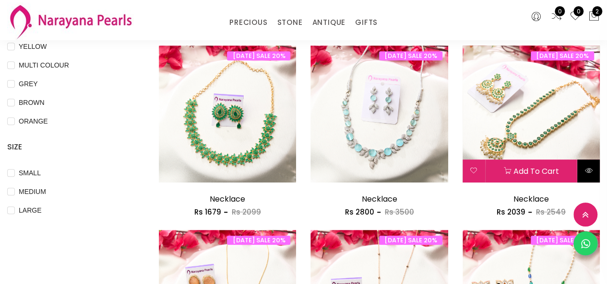 This screenshot has width=607, height=284. Describe the element at coordinates (366, 23) in the screenshot. I see `a: GIFTS` at that location.